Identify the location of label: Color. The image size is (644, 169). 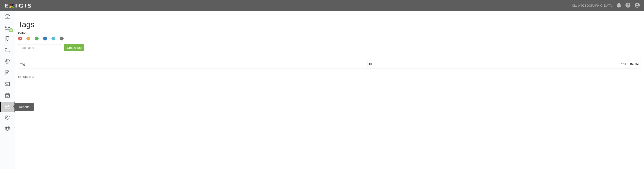
(22, 33).